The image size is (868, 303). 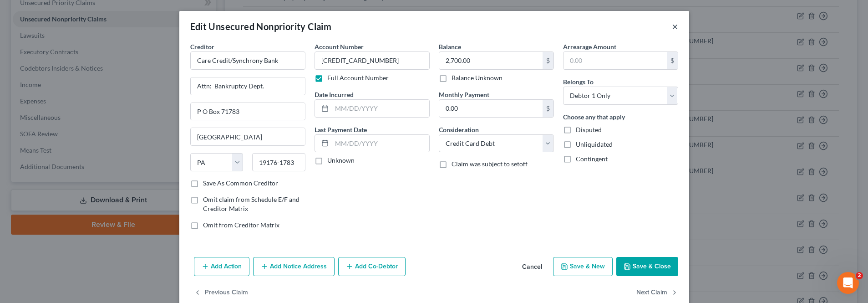 What do you see at coordinates (334, 94) in the screenshot?
I see `label: Date Incurred` at bounding box center [334, 94].